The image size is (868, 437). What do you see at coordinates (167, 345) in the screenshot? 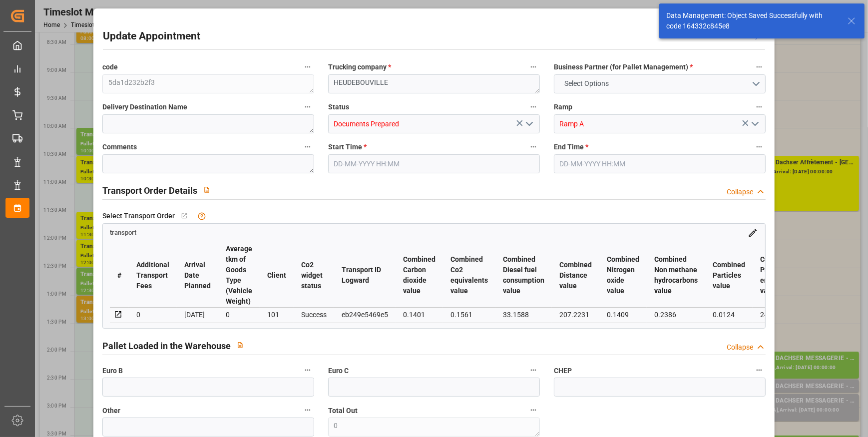
I see `h2: Pallet Loaded in the Warehouse` at bounding box center [167, 345].